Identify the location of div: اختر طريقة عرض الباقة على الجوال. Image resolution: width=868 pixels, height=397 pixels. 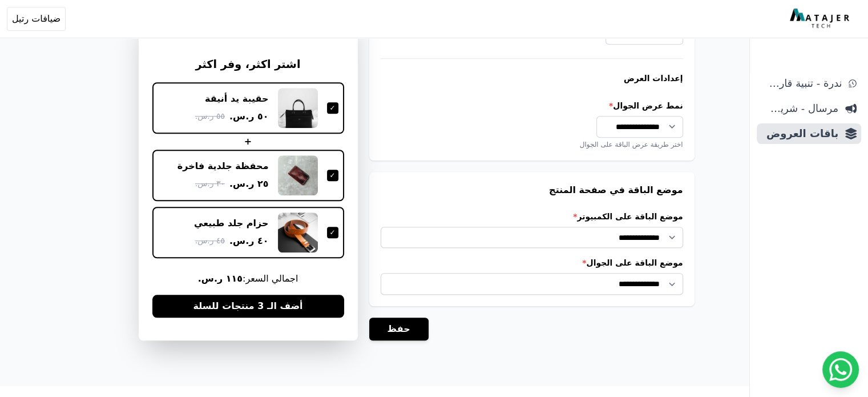
(532, 144).